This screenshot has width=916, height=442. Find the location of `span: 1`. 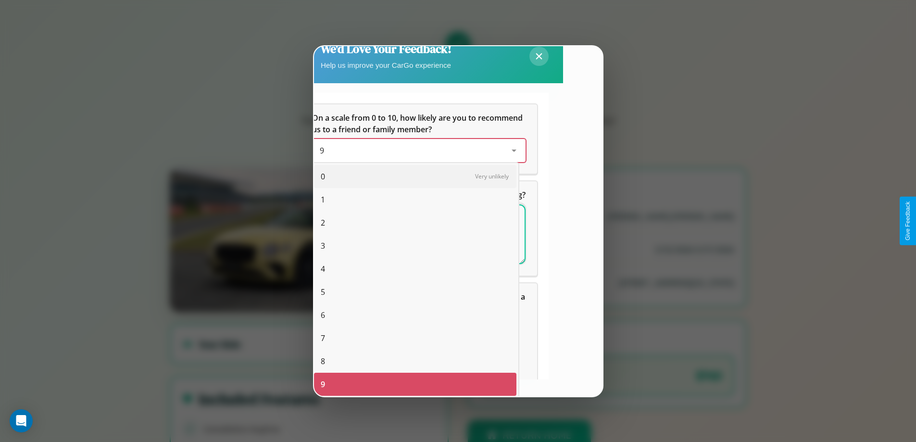

span: 1 is located at coordinates (323, 200).